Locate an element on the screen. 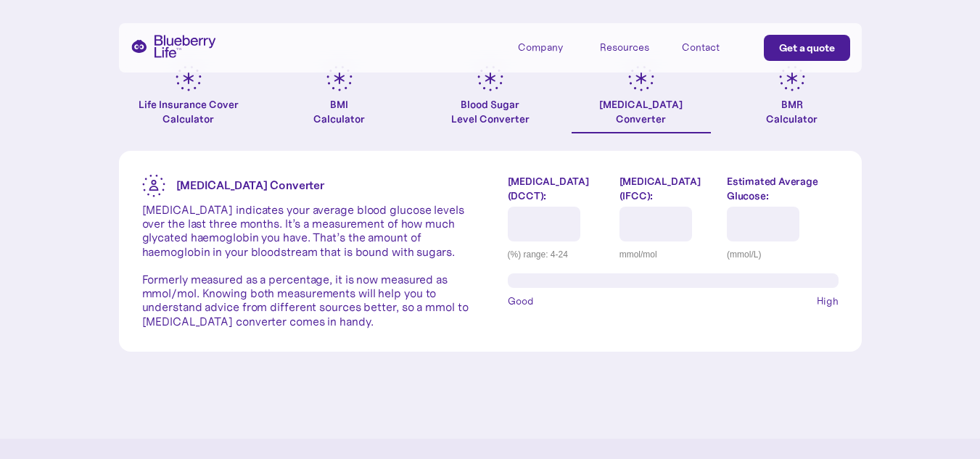 This screenshot has height=459, width=980. div: Contact is located at coordinates (701, 47).